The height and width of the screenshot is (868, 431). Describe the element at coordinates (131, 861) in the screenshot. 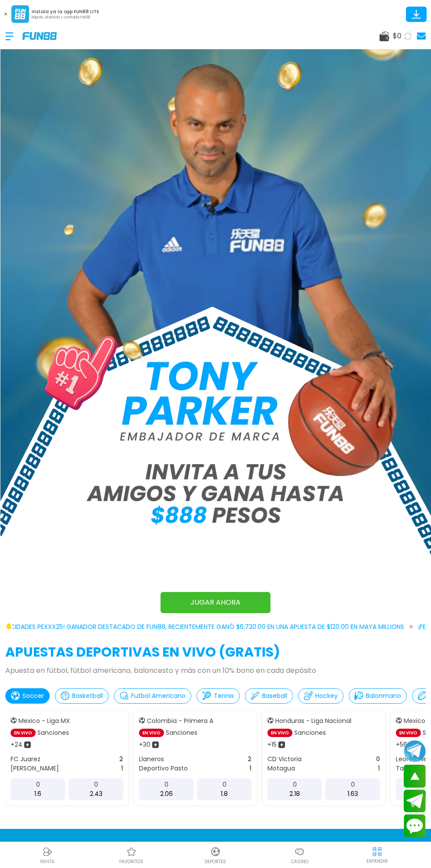

I see `p: favoritos` at that location.